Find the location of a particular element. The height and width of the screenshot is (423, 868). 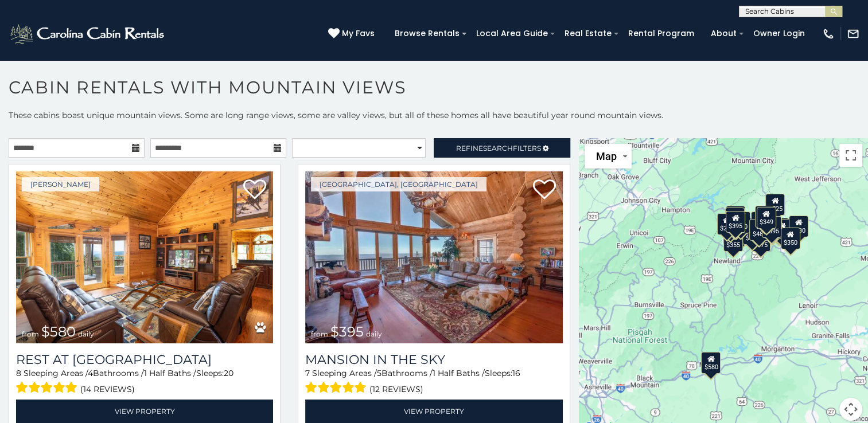

div: $430 is located at coordinates (741, 223).